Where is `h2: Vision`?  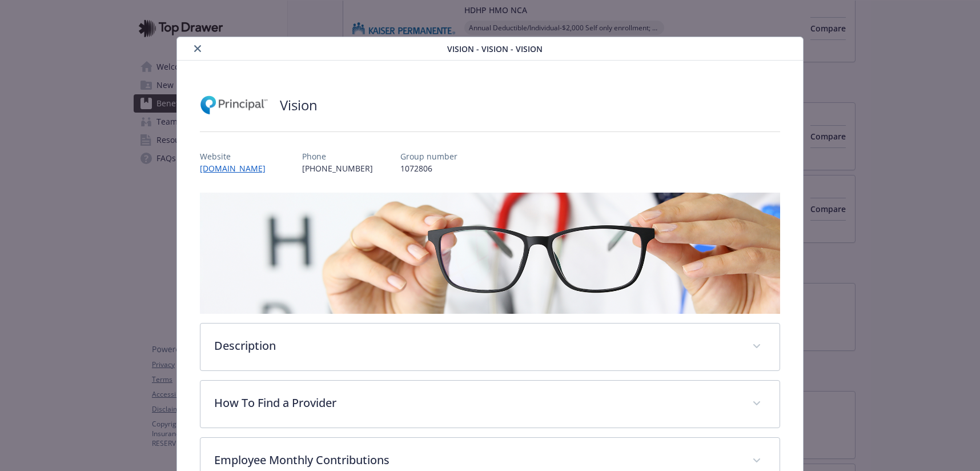
h2: Vision is located at coordinates (299, 105).